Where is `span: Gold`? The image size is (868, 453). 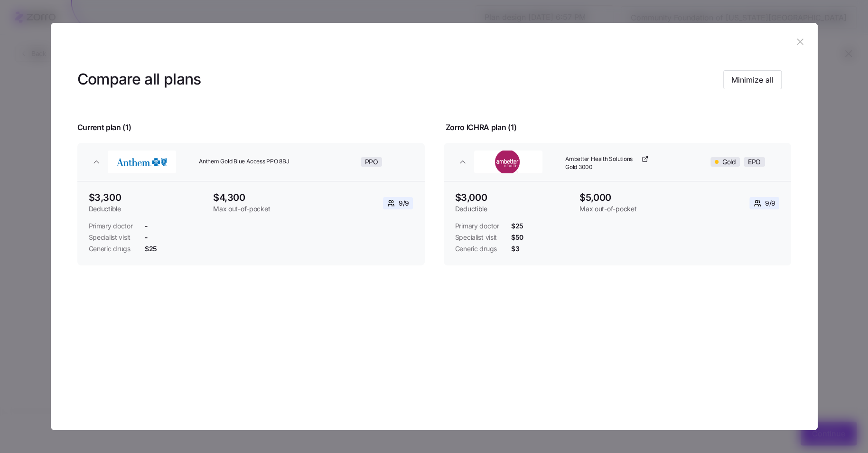
span: Gold is located at coordinates (729, 162).